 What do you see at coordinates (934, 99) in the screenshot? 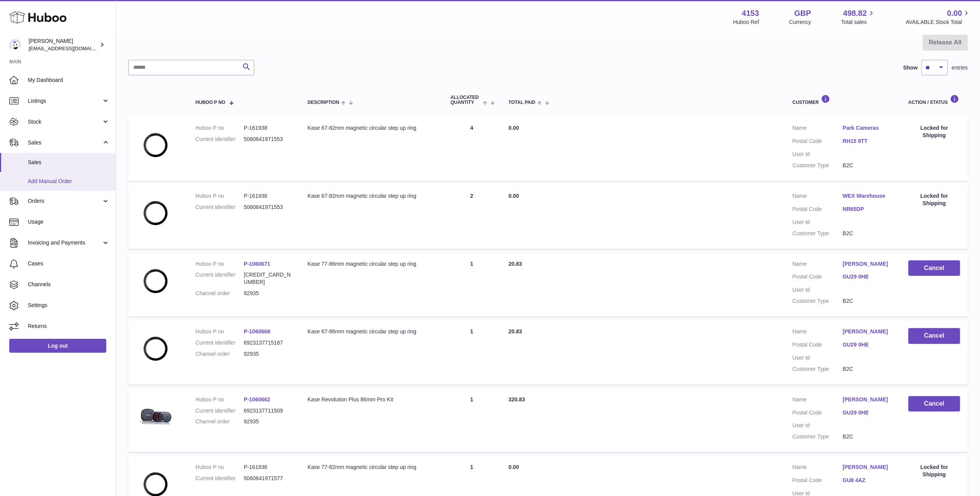
I see `div: Action / Status` at bounding box center [934, 99].